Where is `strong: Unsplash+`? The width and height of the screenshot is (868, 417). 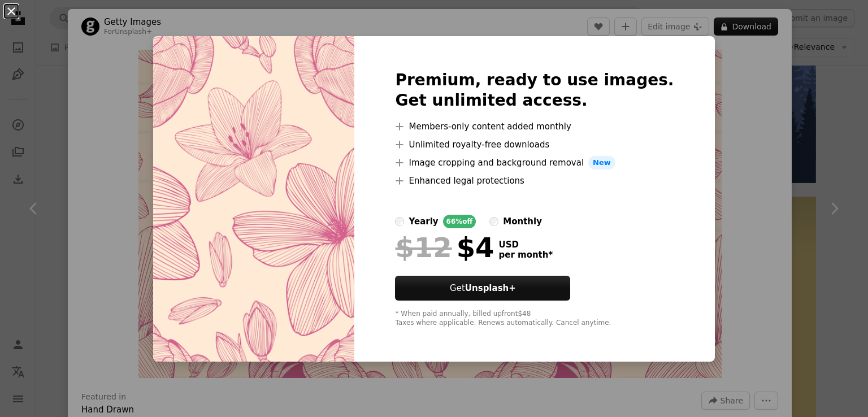 strong: Unsplash+ is located at coordinates (490, 288).